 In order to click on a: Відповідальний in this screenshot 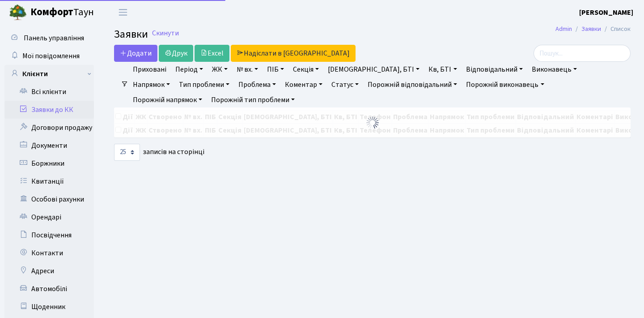, I will do `click(494, 70)`.